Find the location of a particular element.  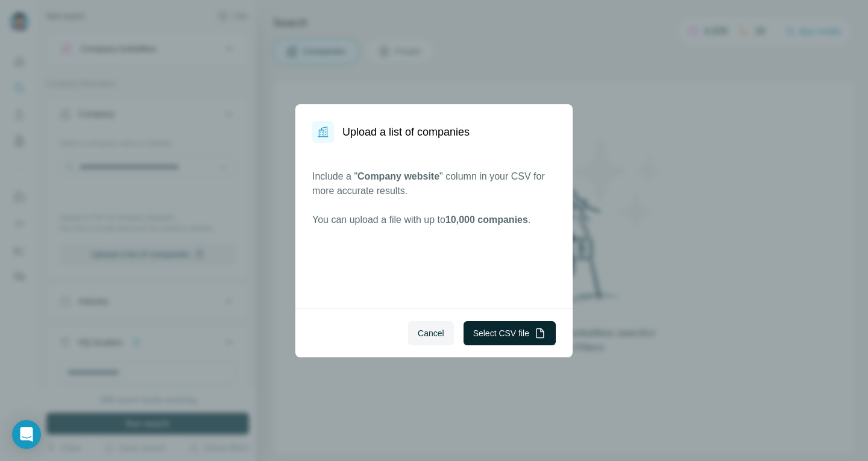

button: Cancel is located at coordinates (431, 333).